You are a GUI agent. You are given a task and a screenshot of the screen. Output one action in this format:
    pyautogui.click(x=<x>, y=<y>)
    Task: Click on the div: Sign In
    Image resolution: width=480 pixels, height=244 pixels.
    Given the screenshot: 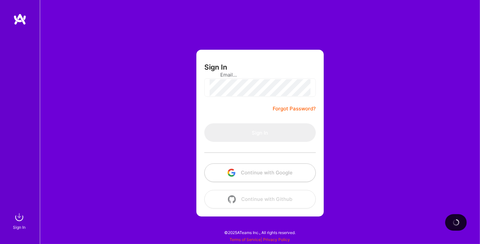 What is the action you would take?
    pyautogui.click(x=19, y=227)
    